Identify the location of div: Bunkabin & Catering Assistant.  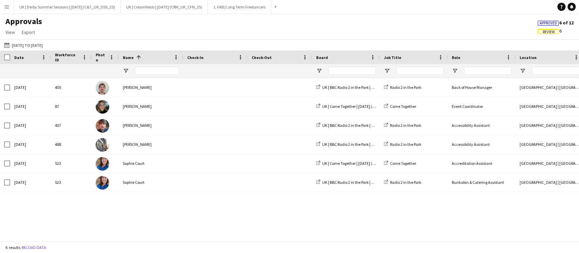
(482, 182).